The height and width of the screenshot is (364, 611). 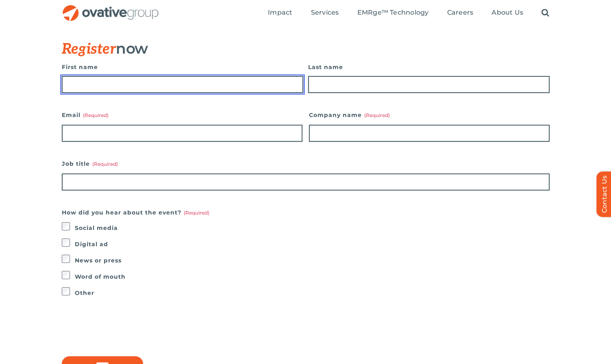 What do you see at coordinates (285, 48) in the screenshot?
I see `h3: now` at bounding box center [285, 48].